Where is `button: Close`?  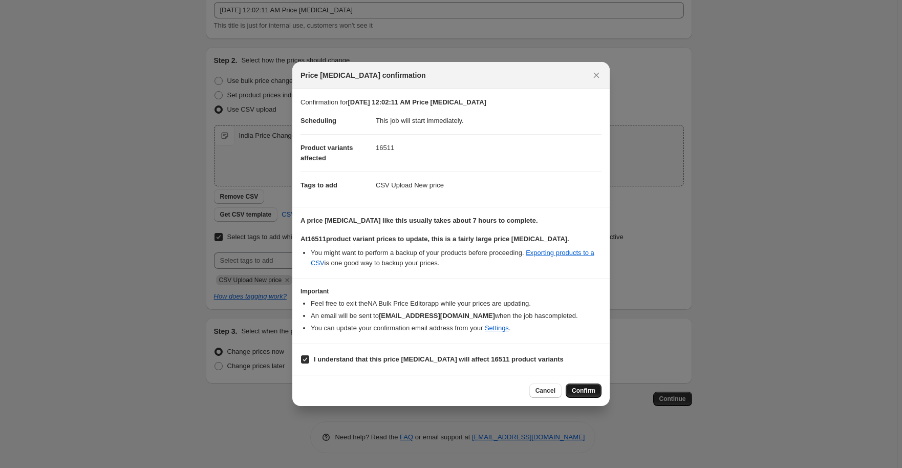
button: Close is located at coordinates (596, 75).